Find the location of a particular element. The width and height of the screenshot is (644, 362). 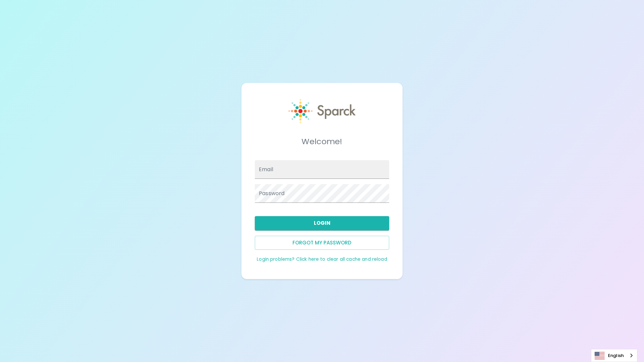

div: Language is located at coordinates (613, 356).